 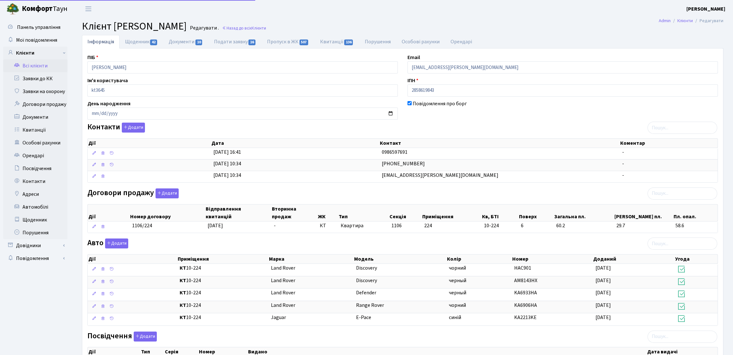 What do you see at coordinates (116, 128) in the screenshot?
I see `label: Контакти` at bounding box center [116, 128].